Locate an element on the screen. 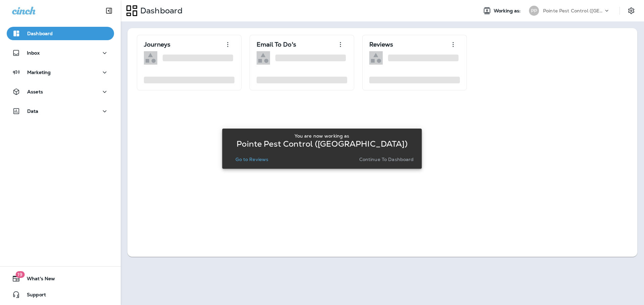 The image size is (644, 305). p: Inbox is located at coordinates (33, 53).